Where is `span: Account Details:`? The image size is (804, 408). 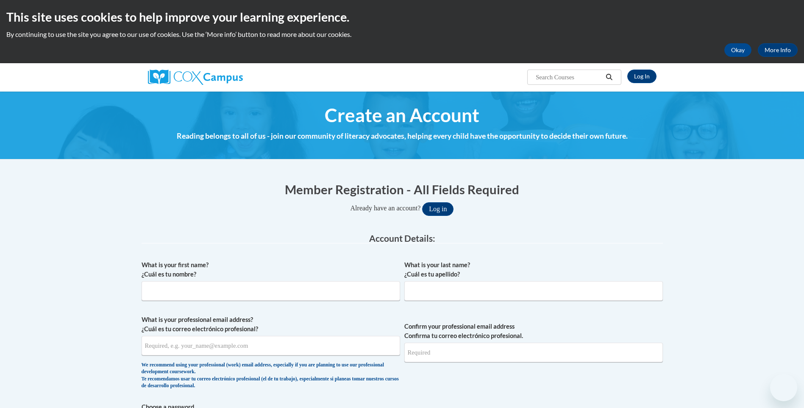 span: Account Details: is located at coordinates (402, 238).